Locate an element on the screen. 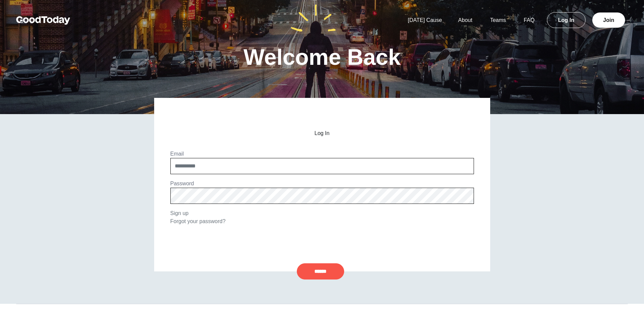  a: Sign up is located at coordinates (180, 213).